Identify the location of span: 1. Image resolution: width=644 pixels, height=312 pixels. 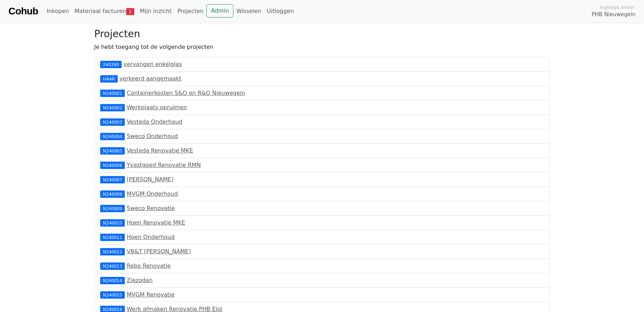
(130, 11).